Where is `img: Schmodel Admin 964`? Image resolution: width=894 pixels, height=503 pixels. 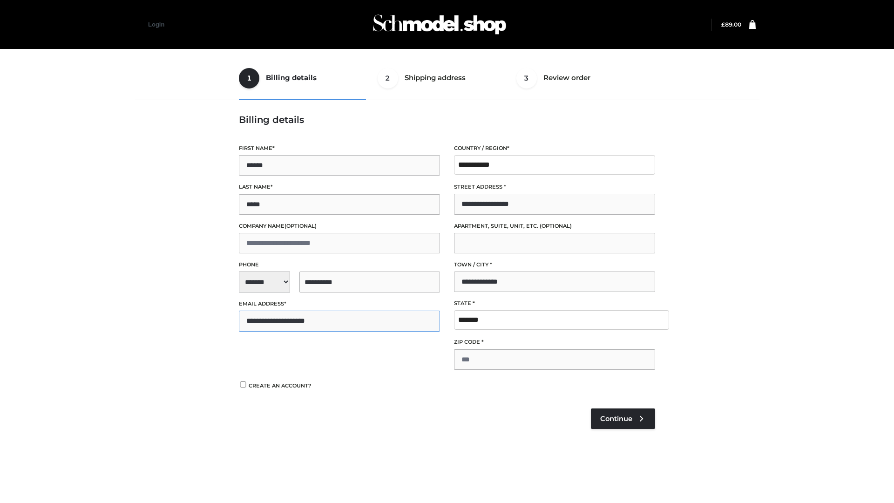
img: Schmodel Admin 964 is located at coordinates (440, 24).